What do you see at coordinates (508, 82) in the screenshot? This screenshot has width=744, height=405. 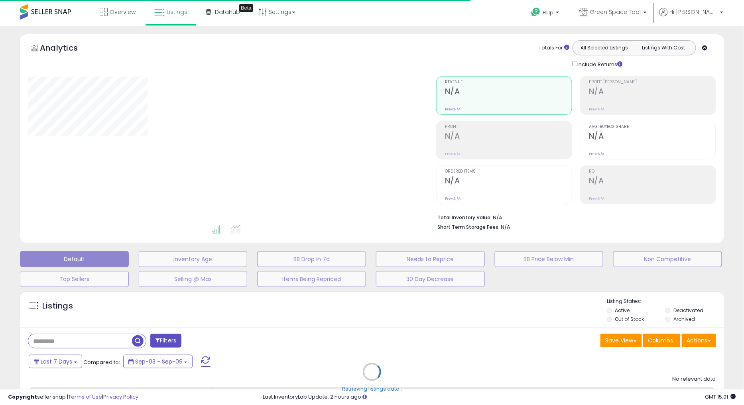 I see `span: Revenue` at bounding box center [508, 82].